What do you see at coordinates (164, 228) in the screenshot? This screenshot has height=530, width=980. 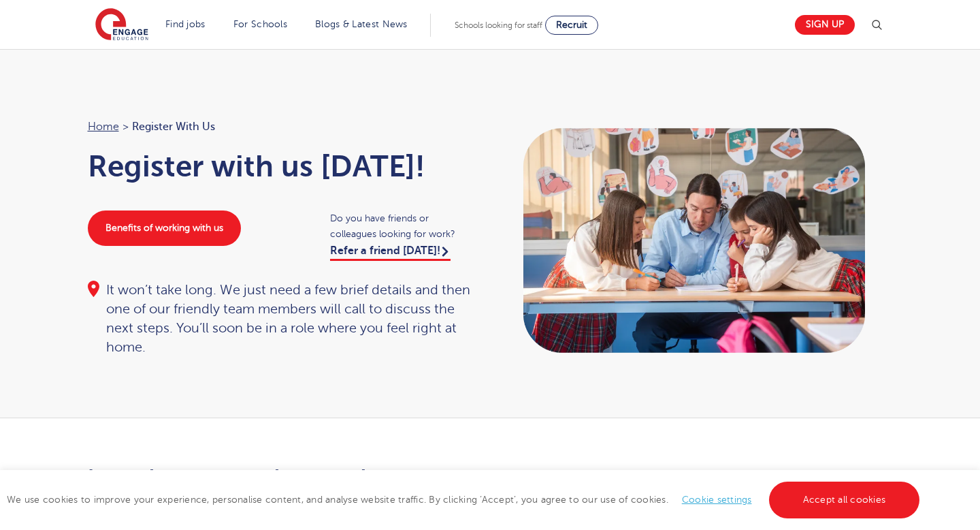 I see `a: Benefits of working with us` at bounding box center [164, 228].